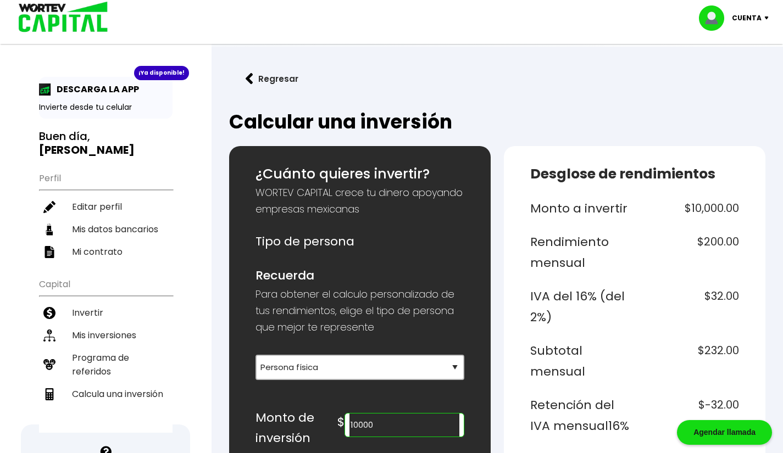 The height and width of the screenshot is (453, 783). I want to click on li: Programa de referidos, so click(105, 365).